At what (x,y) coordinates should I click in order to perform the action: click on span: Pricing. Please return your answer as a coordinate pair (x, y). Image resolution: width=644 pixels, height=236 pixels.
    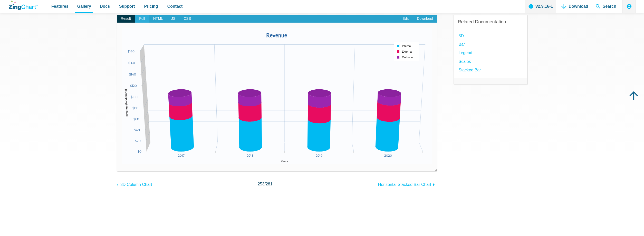
    Looking at the image, I should click on (151, 6).